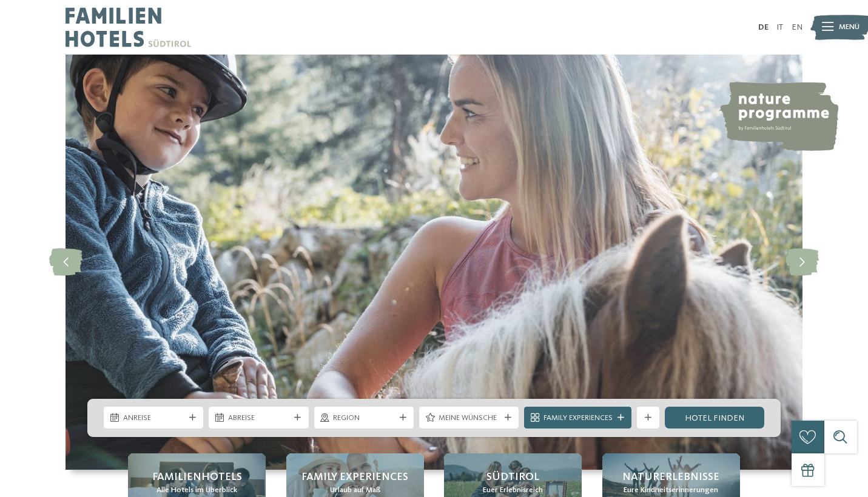  What do you see at coordinates (715, 418) in the screenshot?
I see `a: Hotel finden` at bounding box center [715, 418].